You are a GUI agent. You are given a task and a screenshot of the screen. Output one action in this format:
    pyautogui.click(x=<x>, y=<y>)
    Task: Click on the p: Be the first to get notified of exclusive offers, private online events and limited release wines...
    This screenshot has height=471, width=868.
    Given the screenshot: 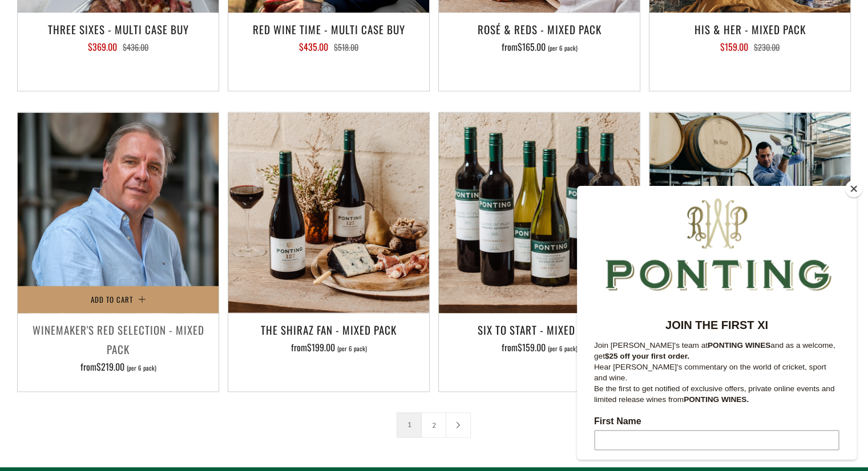 What is the action you would take?
    pyautogui.click(x=140, y=208)
    